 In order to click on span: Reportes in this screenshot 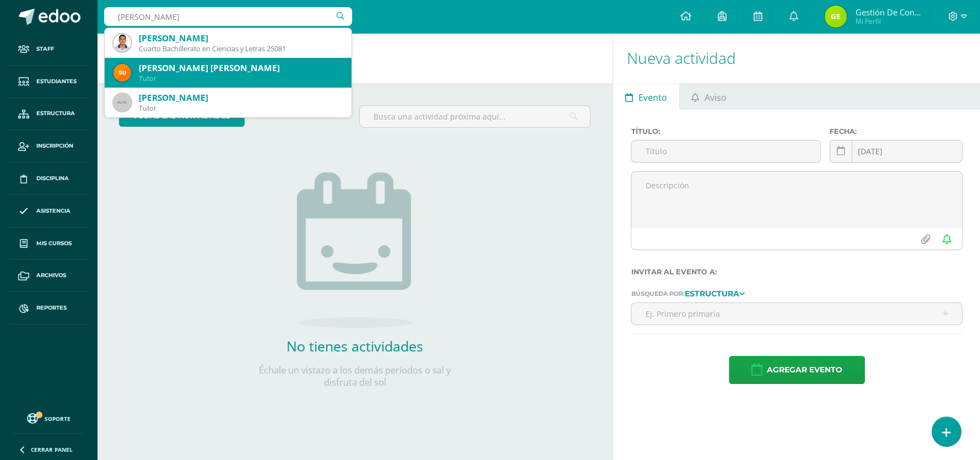, I will do `click(51, 308)`.